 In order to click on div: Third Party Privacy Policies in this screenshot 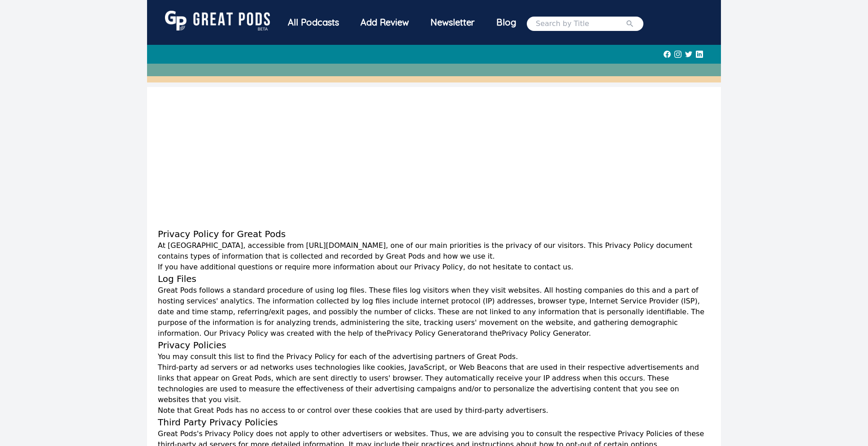, I will do `click(434, 422)`.